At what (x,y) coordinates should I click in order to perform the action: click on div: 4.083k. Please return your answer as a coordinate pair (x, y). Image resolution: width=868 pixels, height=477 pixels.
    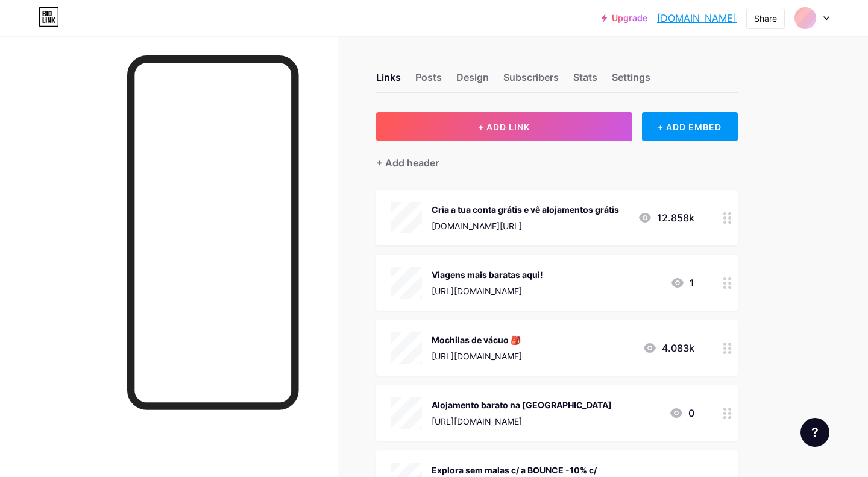
    Looking at the image, I should click on (669, 347).